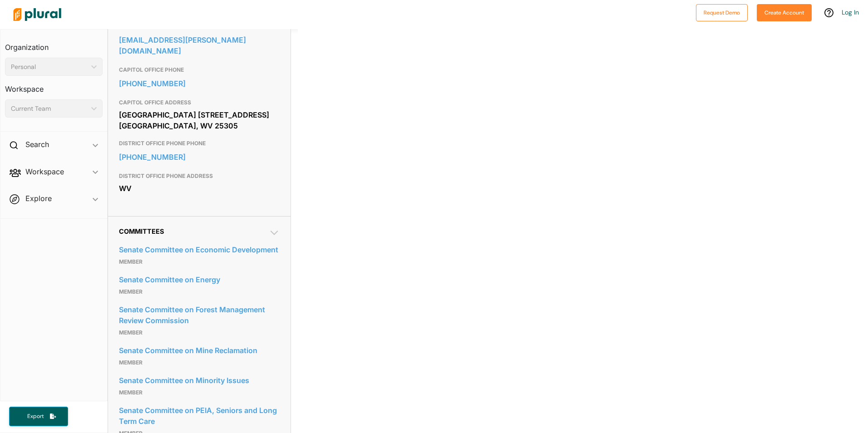 The height and width of the screenshot is (433, 868). I want to click on a: Create Account, so click(784, 12).